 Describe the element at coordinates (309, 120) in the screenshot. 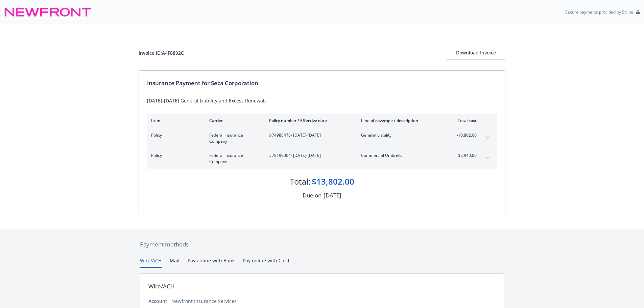

I see `div: Policy number / Effective date` at that location.